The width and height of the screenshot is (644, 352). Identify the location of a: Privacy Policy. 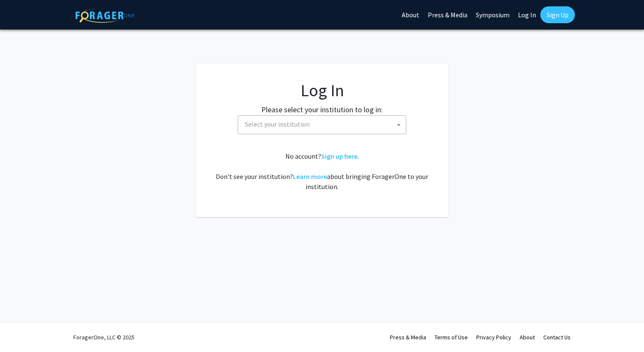
(494, 337).